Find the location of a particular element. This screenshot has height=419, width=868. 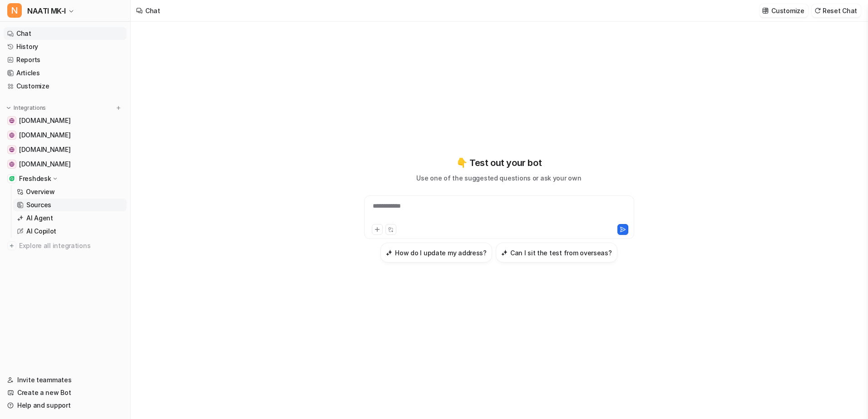

button: Reset Chat is located at coordinates (836, 11).